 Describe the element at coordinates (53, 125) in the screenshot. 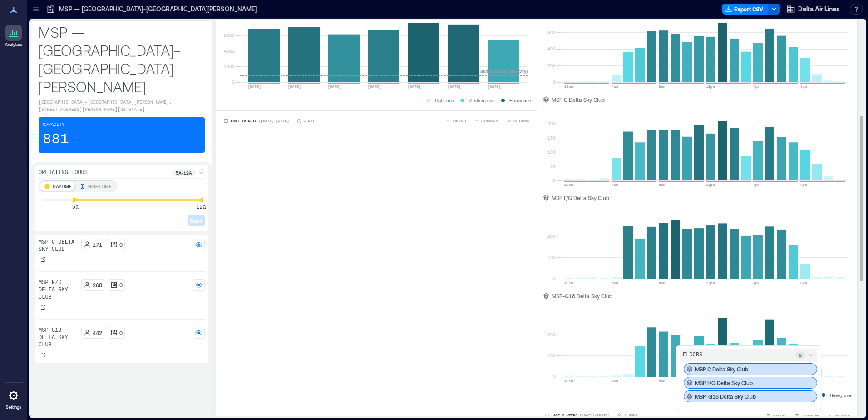

I see `p: Capacity` at that location.